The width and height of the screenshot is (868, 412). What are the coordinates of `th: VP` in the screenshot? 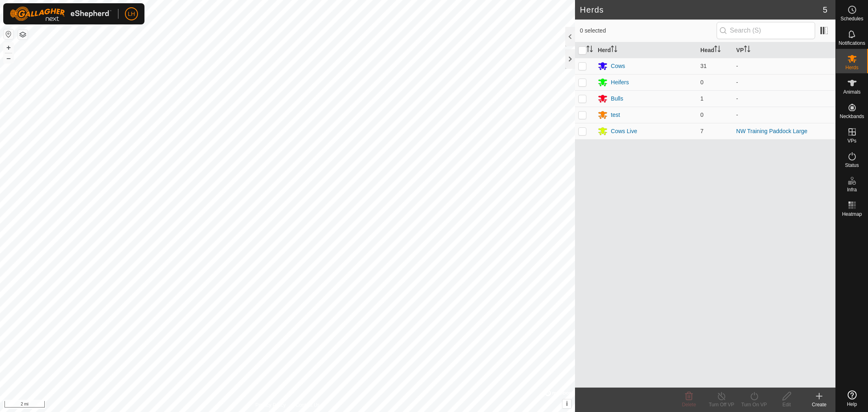 It's located at (784, 50).